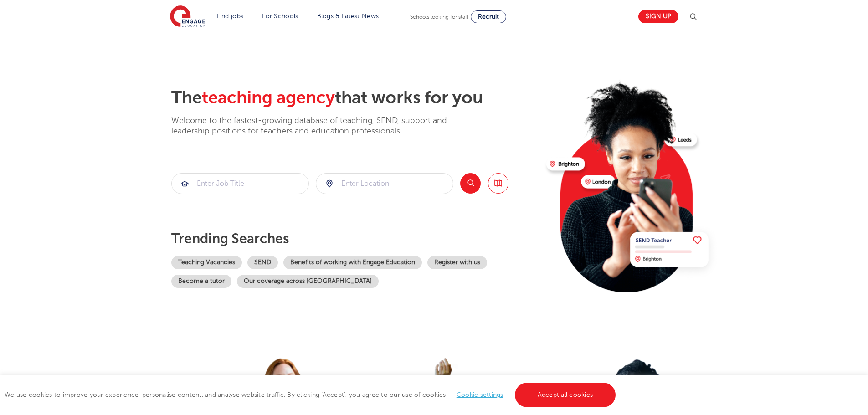 This screenshot has width=868, height=415. Describe the element at coordinates (457, 262) in the screenshot. I see `a: Register with us` at that location.